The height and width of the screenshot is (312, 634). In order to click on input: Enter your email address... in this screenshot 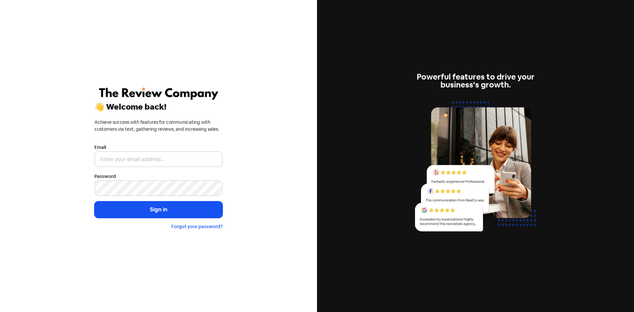, I will do `click(158, 159)`.